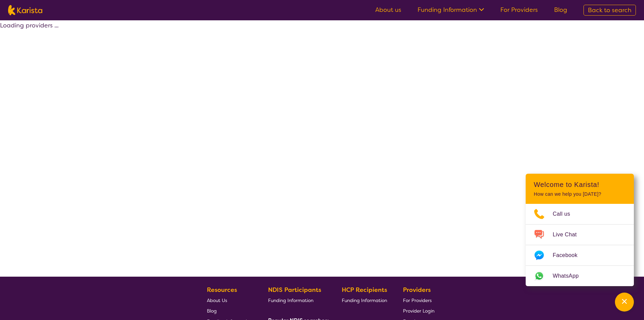 Image resolution: width=644 pixels, height=320 pixels. Describe the element at coordinates (25, 10) in the screenshot. I see `img: Karista logo` at that location.